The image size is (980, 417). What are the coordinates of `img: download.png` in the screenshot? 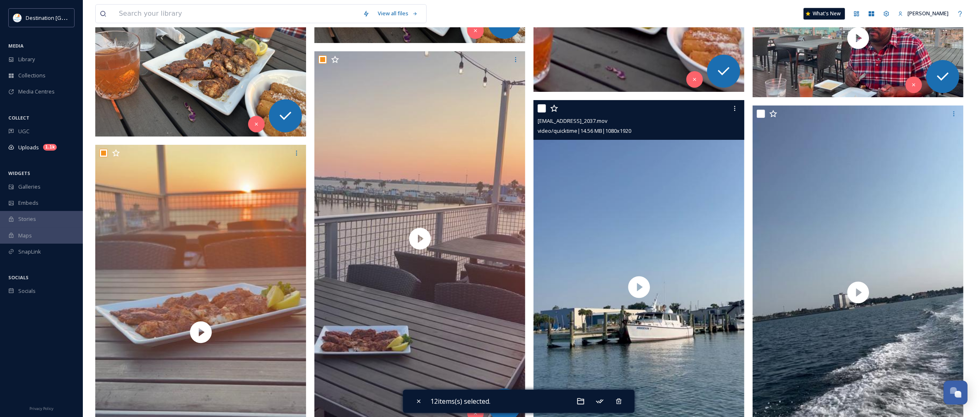 It's located at (18, 18).